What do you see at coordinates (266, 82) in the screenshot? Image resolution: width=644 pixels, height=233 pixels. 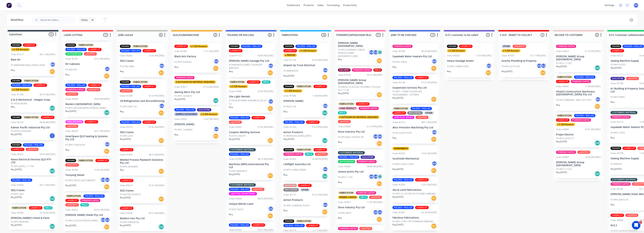 I see `div: WELD` at bounding box center [266, 82].